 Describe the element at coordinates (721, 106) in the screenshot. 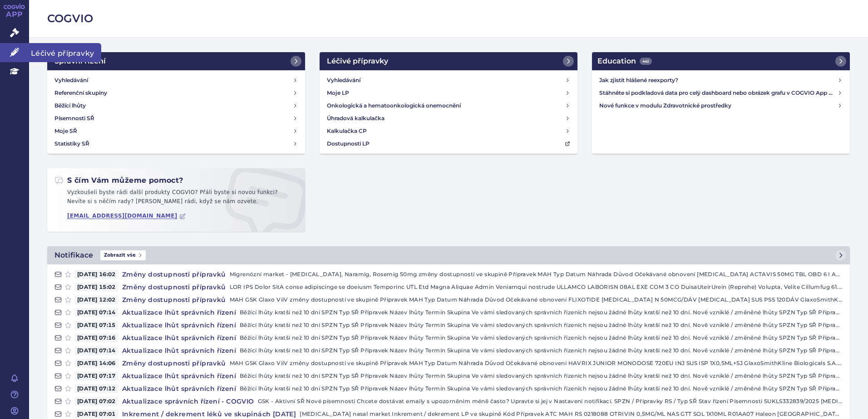

I see `a: Nové funkce v modulu Zdravotnické prostředky` at that location.